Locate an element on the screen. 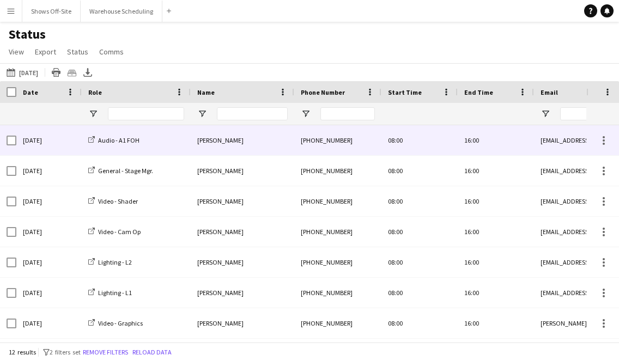 The width and height of the screenshot is (619, 361). span: Status is located at coordinates (77, 52).